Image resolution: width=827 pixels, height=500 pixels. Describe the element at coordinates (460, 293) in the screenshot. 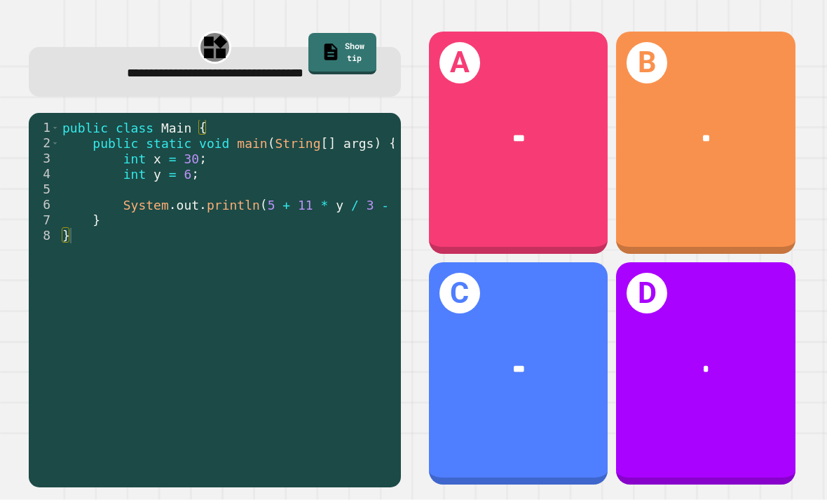

I see `h1: C` at that location.